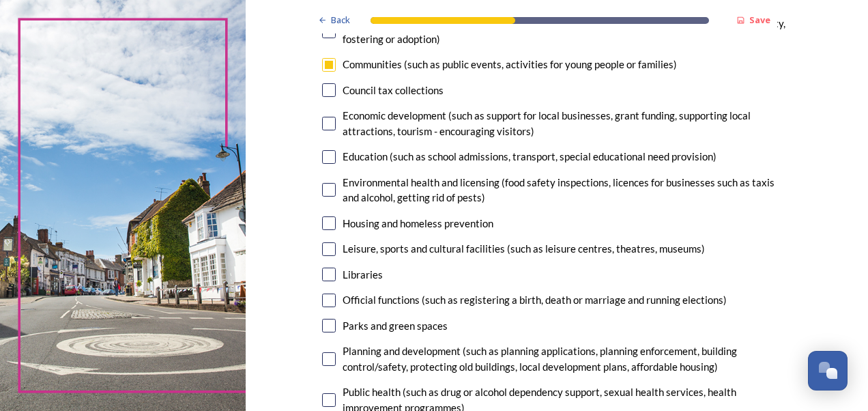 The height and width of the screenshot is (411, 868). Describe the element at coordinates (567, 189) in the screenshot. I see `div: Environmental health and licensing (food safety inspections, licences for businesses such as taxi...` at that location.